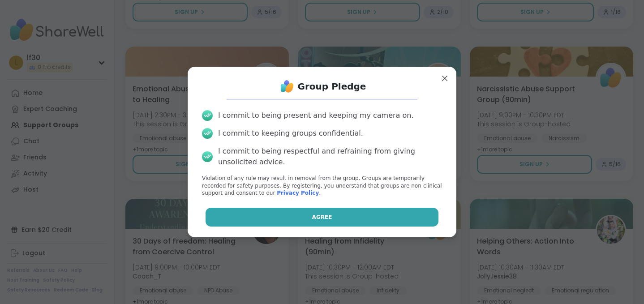  What do you see at coordinates (322, 217) in the screenshot?
I see `button: Agree` at bounding box center [322, 217].